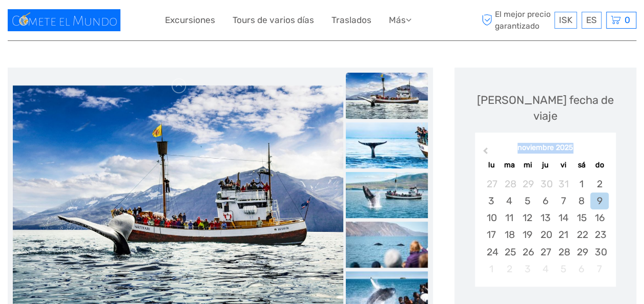 The image size is (644, 304). What do you see at coordinates (509, 165) in the screenshot?
I see `div: ma` at bounding box center [509, 165].